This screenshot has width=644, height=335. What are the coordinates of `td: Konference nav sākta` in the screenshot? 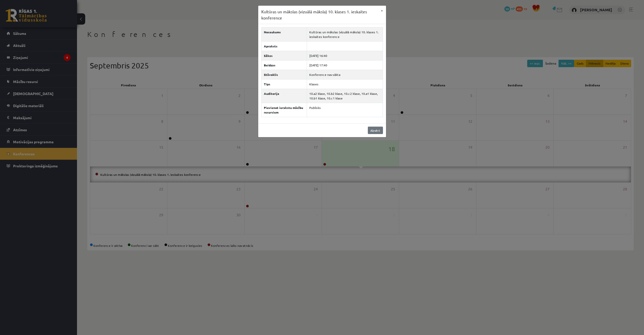 It's located at (344, 75).